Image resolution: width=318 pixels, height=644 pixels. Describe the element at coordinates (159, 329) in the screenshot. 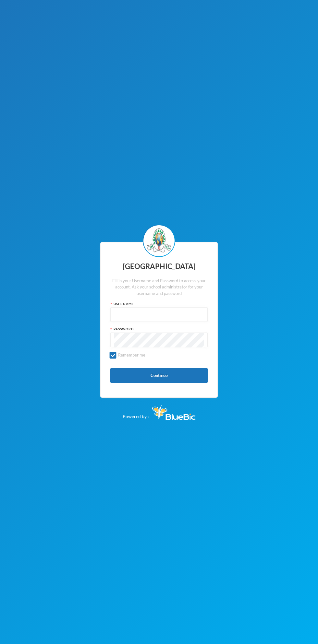

I see `div: Password` at that location.